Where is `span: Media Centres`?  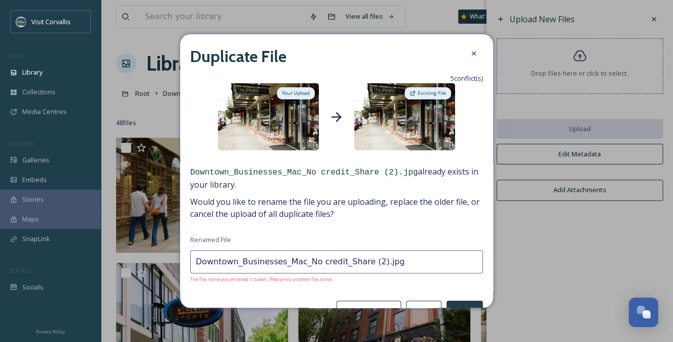
span: Media Centres is located at coordinates (44, 112).